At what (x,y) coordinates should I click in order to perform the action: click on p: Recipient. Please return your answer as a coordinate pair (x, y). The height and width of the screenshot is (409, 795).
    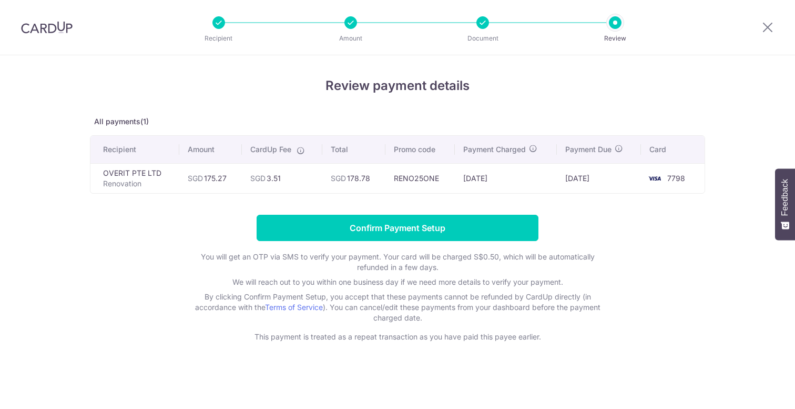
    Looking at the image, I should click on (219, 38).